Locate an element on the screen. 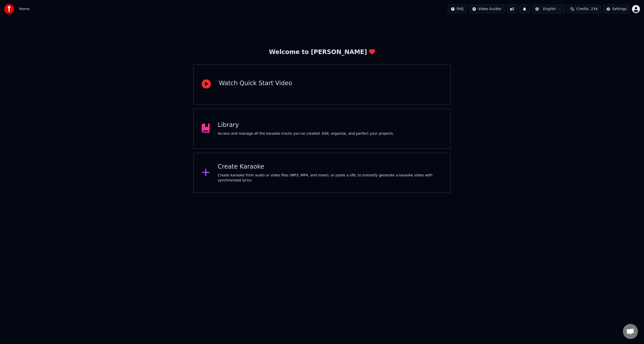  div: Watch Quick Start Video is located at coordinates (255, 83).